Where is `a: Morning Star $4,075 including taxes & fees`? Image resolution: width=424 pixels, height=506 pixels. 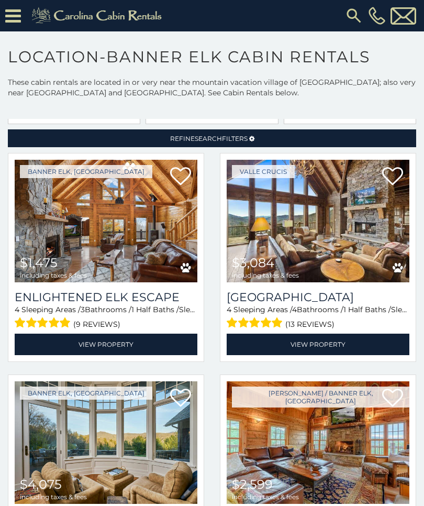 a: Morning Star $4,075 including taxes & fees is located at coordinates (106, 442).